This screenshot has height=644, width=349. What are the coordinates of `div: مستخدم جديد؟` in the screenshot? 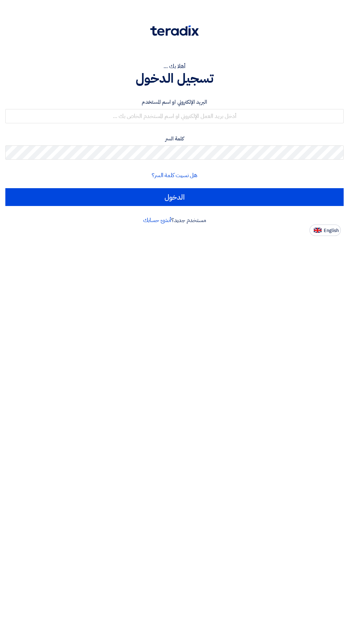 It's located at (175, 220).